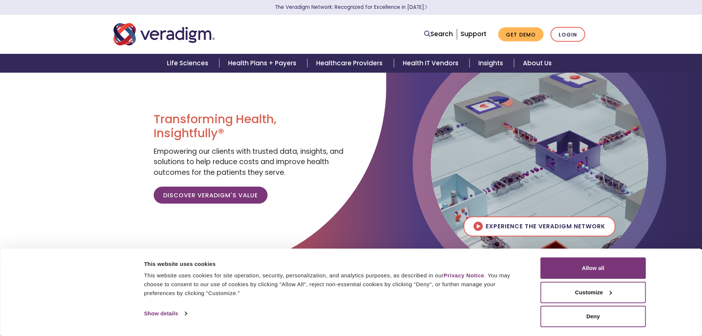  Describe the element at coordinates (594, 316) in the screenshot. I see `button: Deny` at that location.